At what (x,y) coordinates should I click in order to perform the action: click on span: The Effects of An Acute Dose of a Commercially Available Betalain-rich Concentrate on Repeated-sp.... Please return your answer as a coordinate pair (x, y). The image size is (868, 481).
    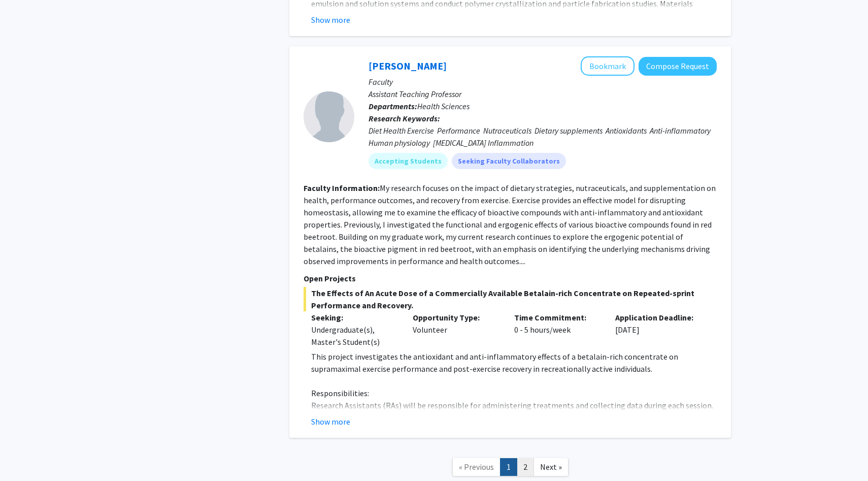
    Looking at the image, I should click on (510, 299).